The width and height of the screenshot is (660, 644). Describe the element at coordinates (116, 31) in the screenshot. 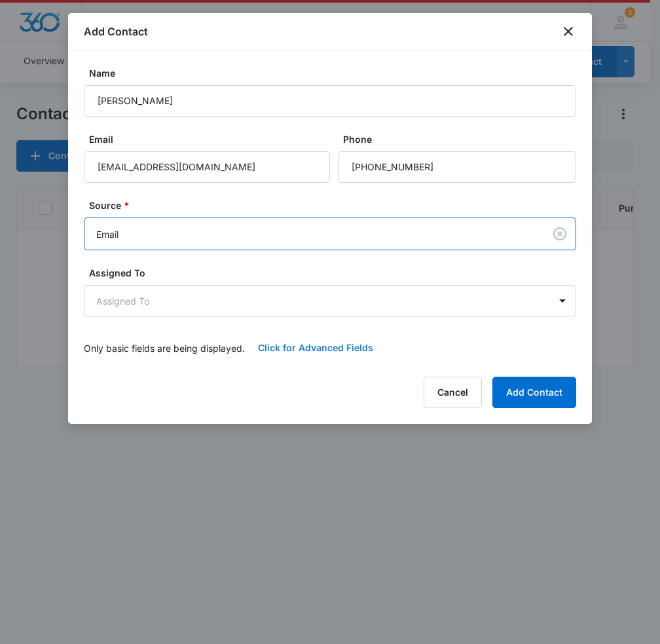

I see `h1: Add Contact` at that location.